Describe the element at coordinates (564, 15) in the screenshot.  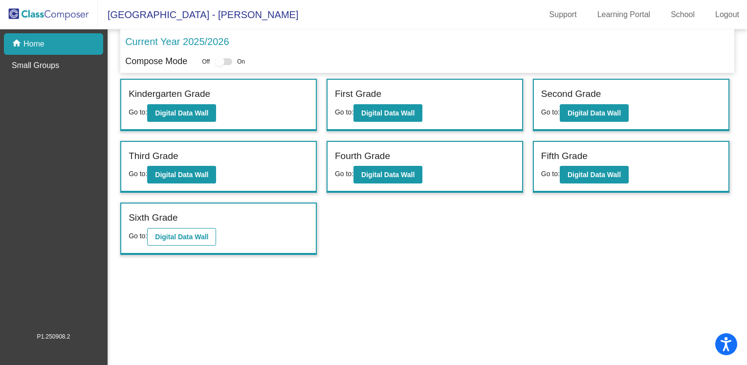
I see `a: Support` at that location.